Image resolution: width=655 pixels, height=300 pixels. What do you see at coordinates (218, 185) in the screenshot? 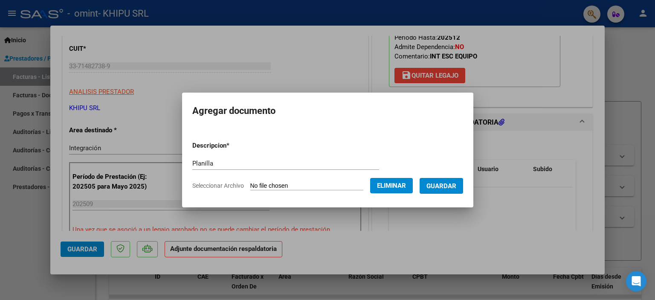
I see `span: Seleccionar Archivo` at bounding box center [218, 185].